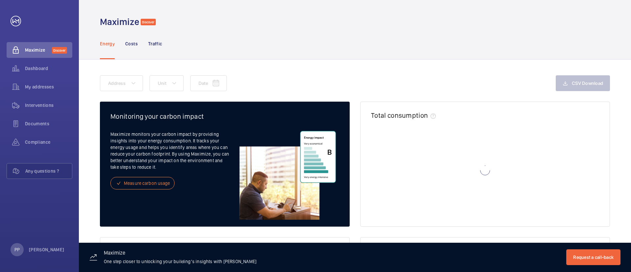 This screenshot has height=272, width=631. I want to click on span: Interventions, so click(49, 105).